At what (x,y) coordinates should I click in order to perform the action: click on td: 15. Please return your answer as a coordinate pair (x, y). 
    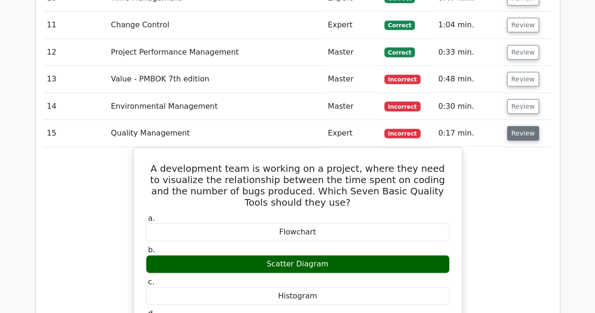
    Looking at the image, I should click on (75, 133).